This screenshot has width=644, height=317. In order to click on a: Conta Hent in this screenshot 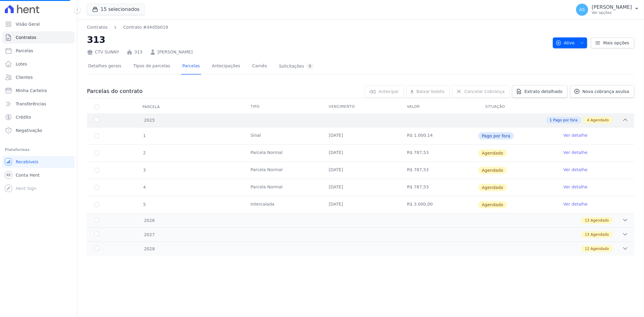, I will do `click(38, 175)`.